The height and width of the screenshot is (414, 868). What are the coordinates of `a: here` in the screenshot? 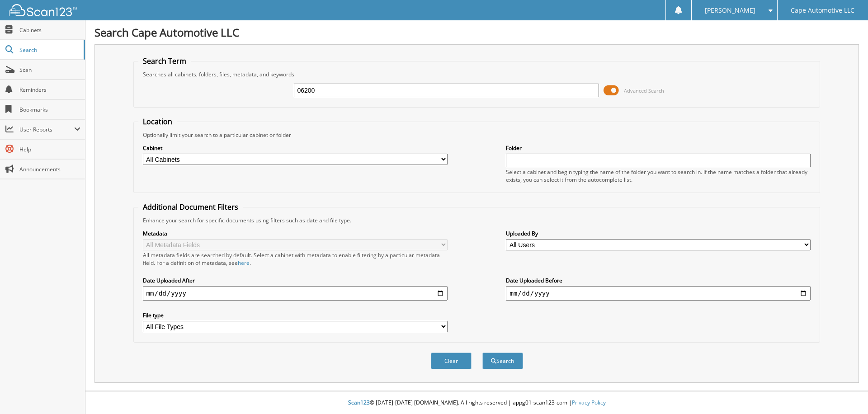 It's located at (244, 263).